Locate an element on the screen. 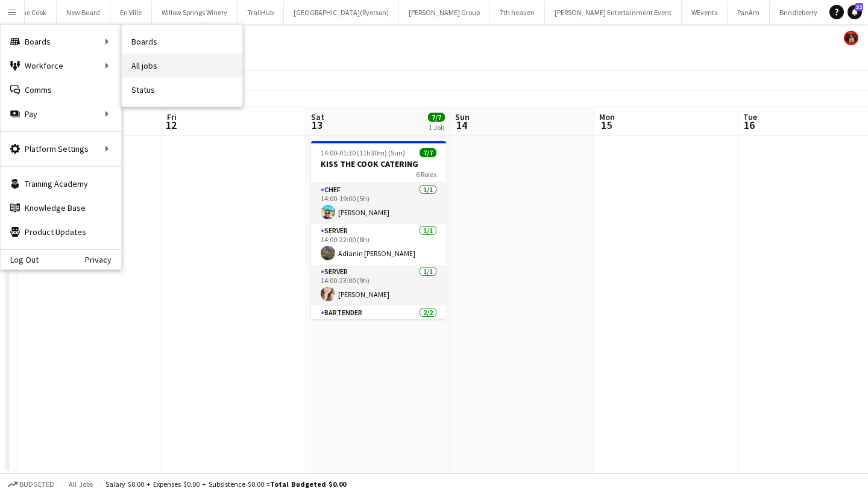 The height and width of the screenshot is (494, 868). button: TrailHub is located at coordinates (260, 12).